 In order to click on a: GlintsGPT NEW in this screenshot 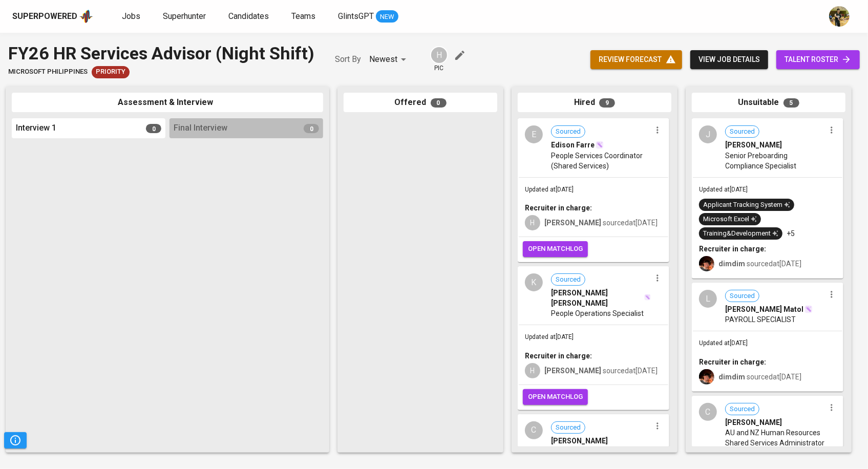, I will do `click(368, 16)`.